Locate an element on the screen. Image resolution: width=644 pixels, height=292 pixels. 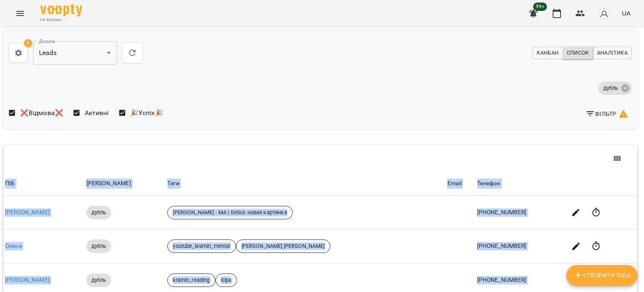
span: Юра is located at coordinates (226, 280).